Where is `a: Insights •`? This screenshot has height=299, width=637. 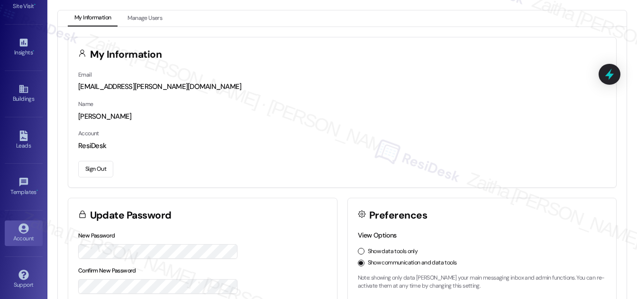
a: Insights • is located at coordinates (24, 47).